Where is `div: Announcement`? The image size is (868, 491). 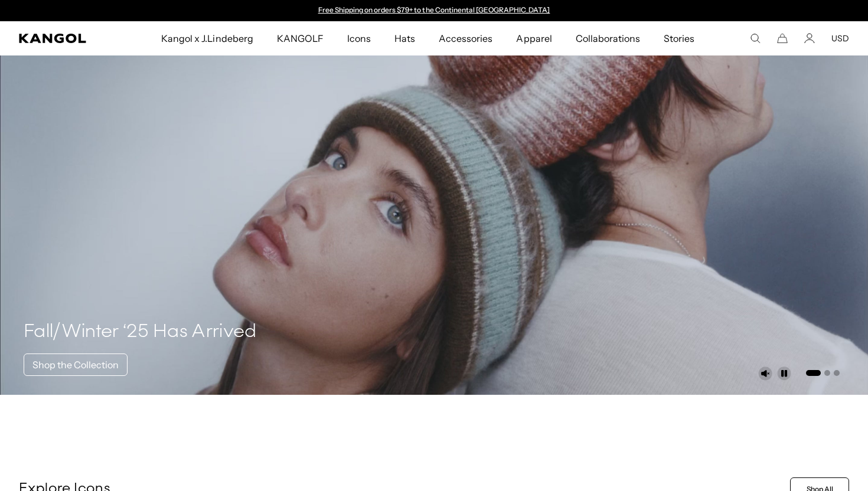
div: Announcement is located at coordinates (434, 10).